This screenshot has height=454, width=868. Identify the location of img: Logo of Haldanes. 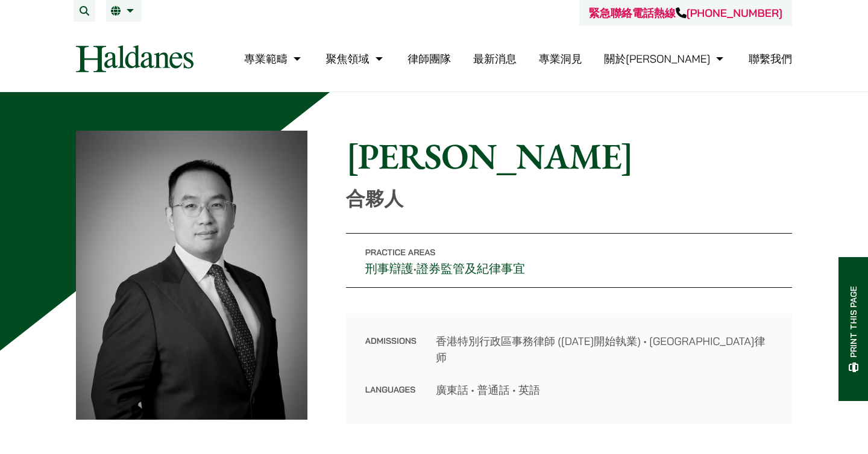
(134, 59).